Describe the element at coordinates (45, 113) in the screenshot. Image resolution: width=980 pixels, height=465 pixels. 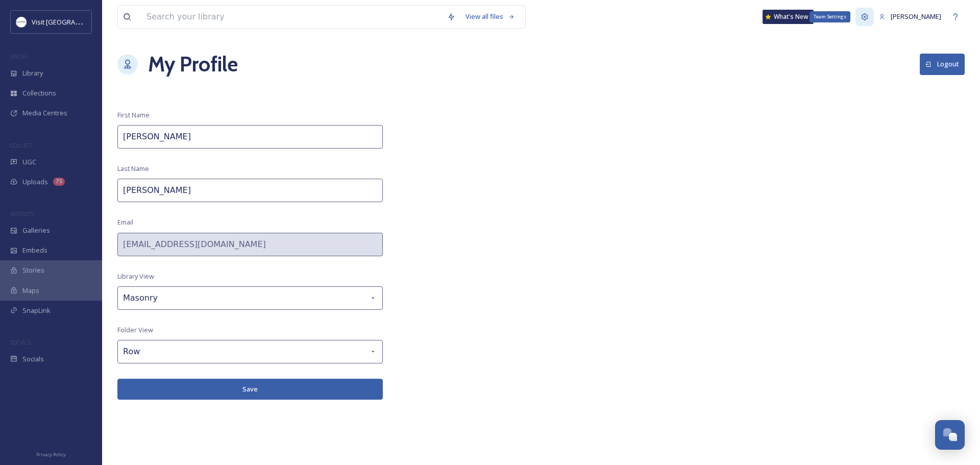
I see `span: Media Centres` at that location.